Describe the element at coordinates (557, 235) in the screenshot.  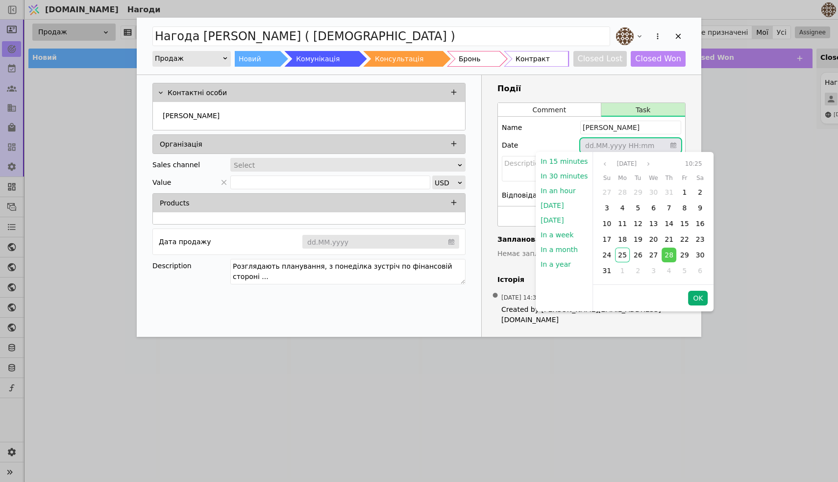
I see `button: In a week` at that location.